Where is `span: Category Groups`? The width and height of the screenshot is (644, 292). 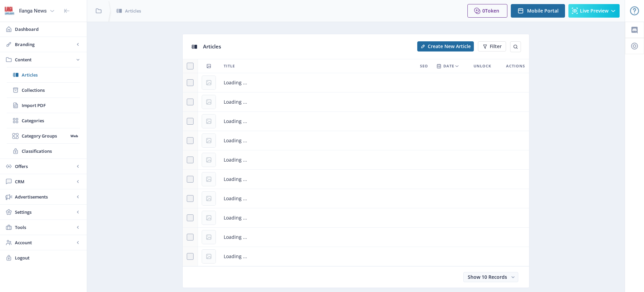
span: Category Groups is located at coordinates (44, 136).